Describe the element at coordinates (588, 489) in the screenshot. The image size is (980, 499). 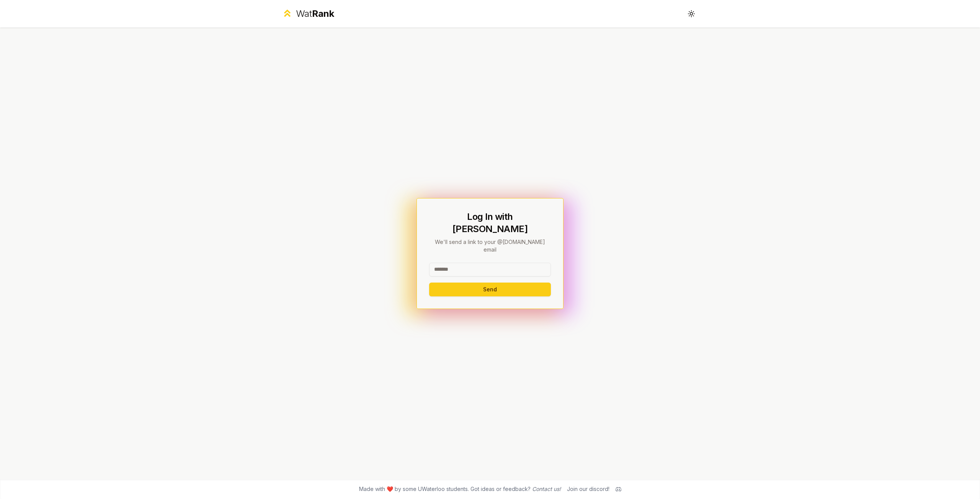
I see `div: Join our discord!` at that location.